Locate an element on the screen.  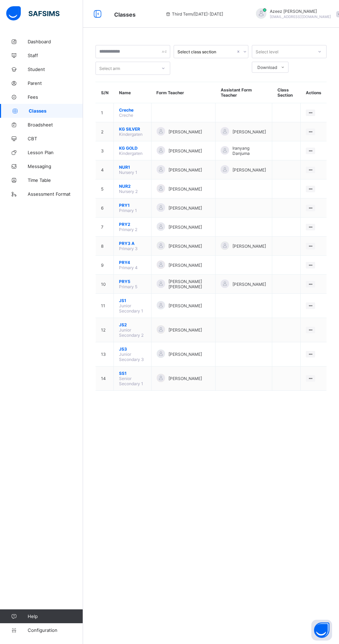
span: Assessment Format is located at coordinates (56, 194).